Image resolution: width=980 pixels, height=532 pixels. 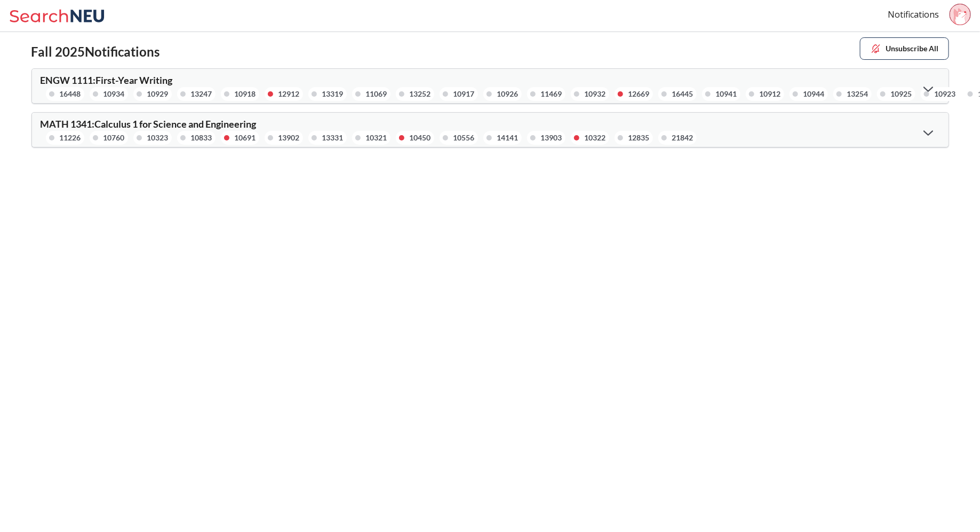 I want to click on button: Unsubscribe All, so click(x=904, y=49).